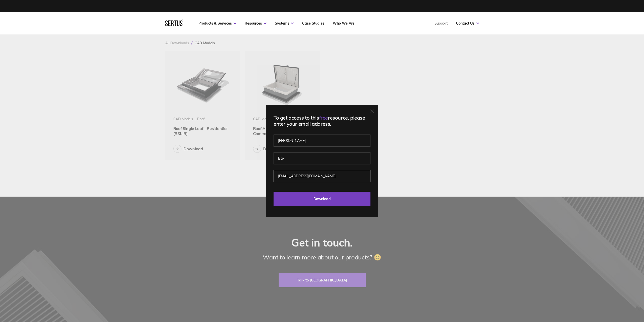 This screenshot has width=644, height=322. Describe the element at coordinates (217, 24) in the screenshot. I see `a: Products & Services` at that location.